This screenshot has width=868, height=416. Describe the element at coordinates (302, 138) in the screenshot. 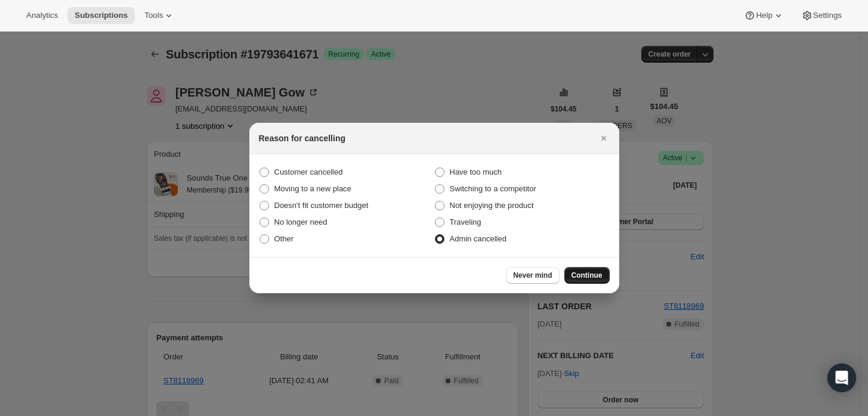

I see `h2: Reason for cancelling` at that location.